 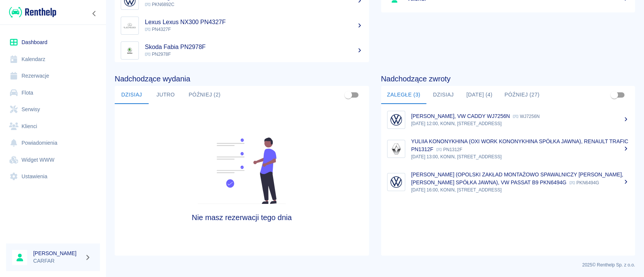 I want to click on button: Później (27), so click(x=522, y=95).